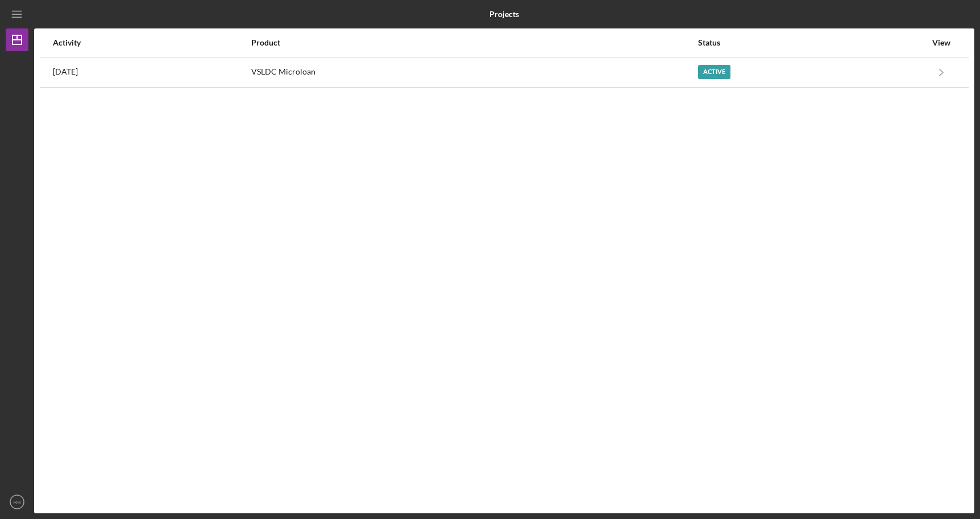 The height and width of the screenshot is (519, 980). Describe the element at coordinates (474, 43) in the screenshot. I see `div: Product` at that location.